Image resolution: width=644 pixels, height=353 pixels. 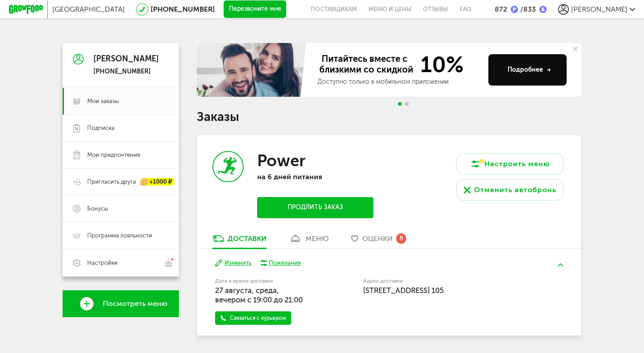 What do you see at coordinates (378, 241) in the screenshot?
I see `a: Оценки 8` at bounding box center [378, 241].